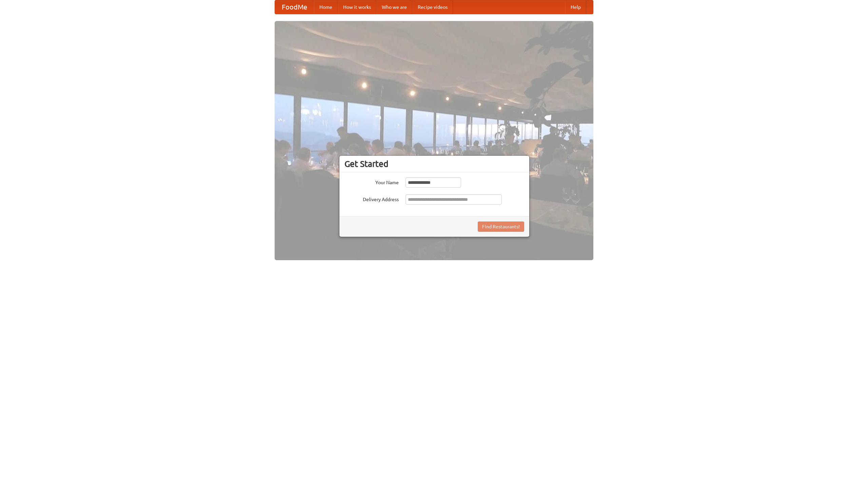  Describe the element at coordinates (295, 7) in the screenshot. I see `a: FoodMe` at that location.